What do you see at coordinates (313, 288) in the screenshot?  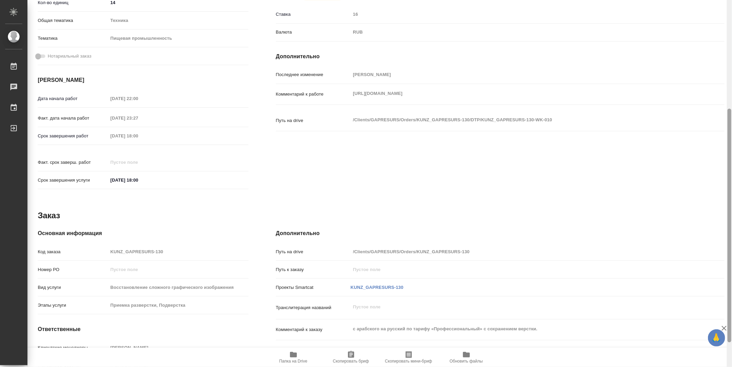 I see `p: Проекты Smartcat` at bounding box center [313, 288].